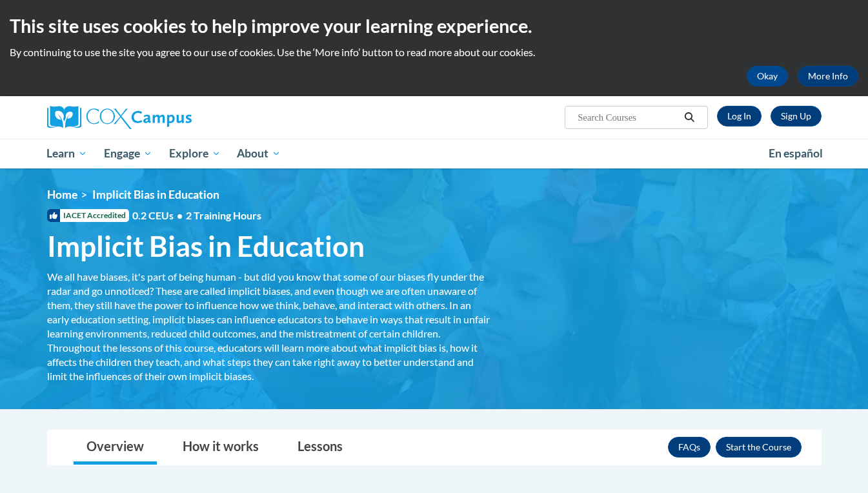 This screenshot has width=868, height=493. What do you see at coordinates (270, 326) in the screenshot?
I see `div: We all have biases, it's part of being human - but did you know that some of our biases fly under...` at bounding box center [270, 326].